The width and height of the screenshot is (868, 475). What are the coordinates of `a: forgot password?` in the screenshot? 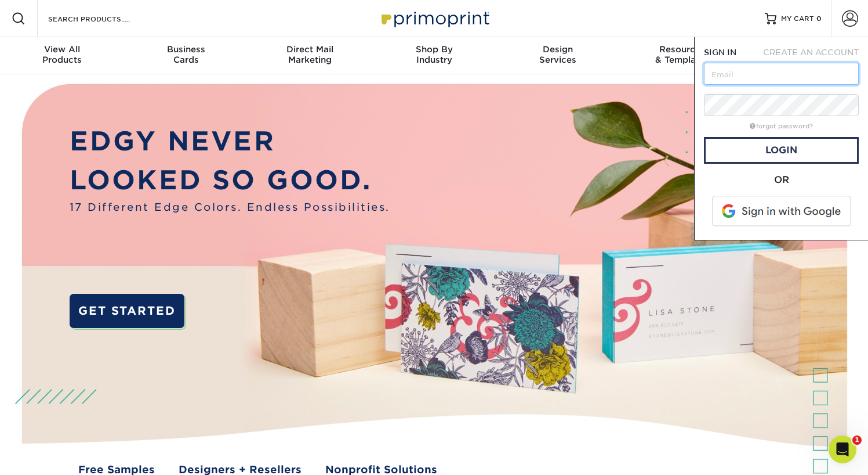 It's located at (781, 126).